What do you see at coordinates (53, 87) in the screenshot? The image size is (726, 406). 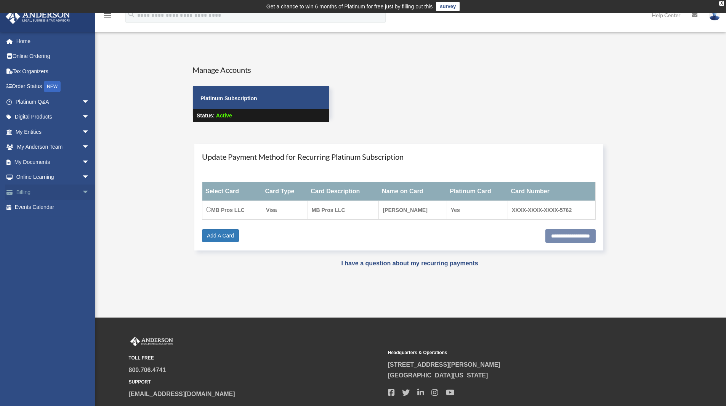 I see `a: Order StatusNEW` at bounding box center [53, 87].